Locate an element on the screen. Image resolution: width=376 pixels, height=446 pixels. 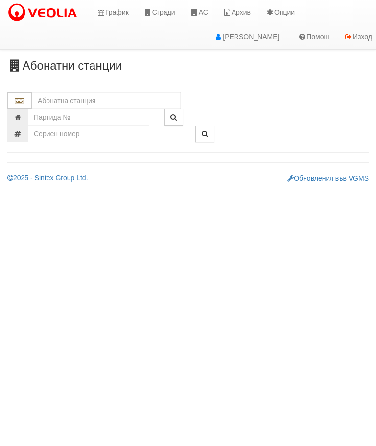
input: Партида № is located at coordinates (89, 117).